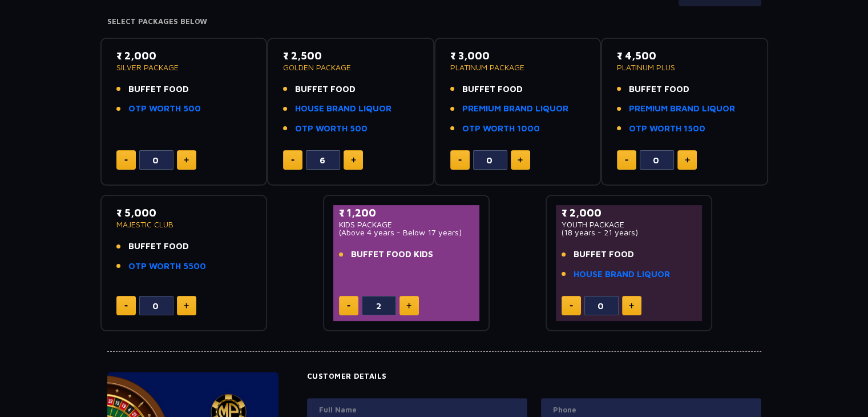  I want to click on p: KIDS PACKAGE, so click(406, 224).